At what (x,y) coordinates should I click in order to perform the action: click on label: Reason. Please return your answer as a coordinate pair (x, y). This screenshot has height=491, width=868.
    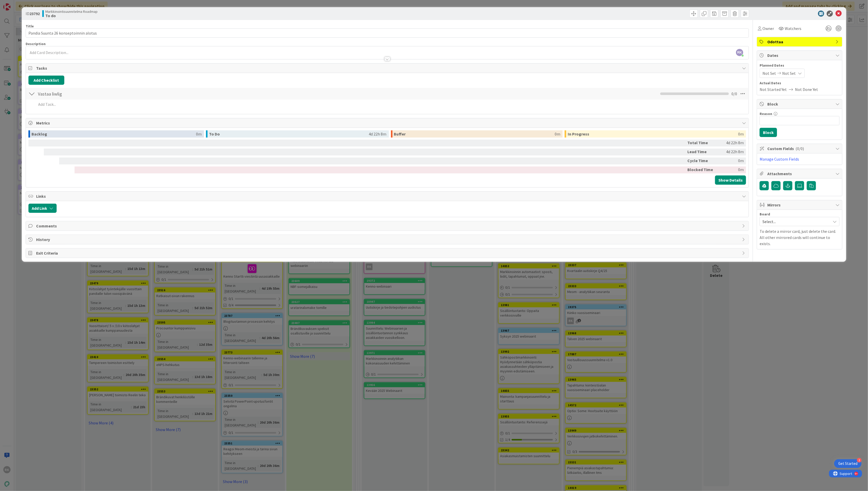
    Looking at the image, I should click on (765, 113).